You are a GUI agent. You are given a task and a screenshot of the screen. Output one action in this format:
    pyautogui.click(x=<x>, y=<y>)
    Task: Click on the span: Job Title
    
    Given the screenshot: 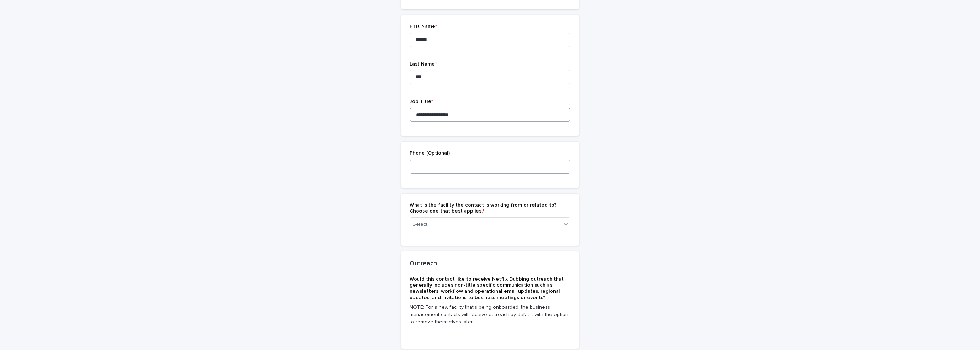 What is the action you would take?
    pyautogui.click(x=422, y=101)
    